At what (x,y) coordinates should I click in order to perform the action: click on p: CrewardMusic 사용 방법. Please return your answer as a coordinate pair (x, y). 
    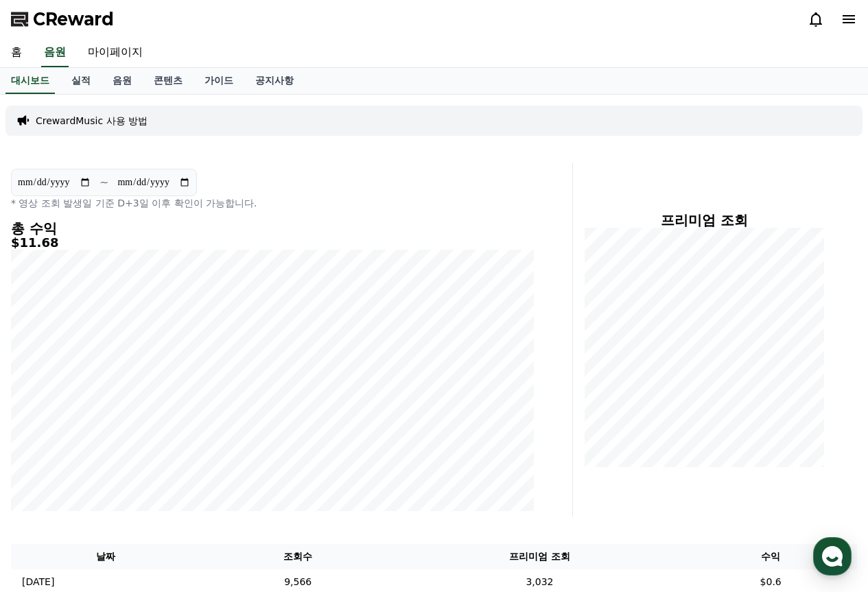
    Looking at the image, I should click on (91, 120).